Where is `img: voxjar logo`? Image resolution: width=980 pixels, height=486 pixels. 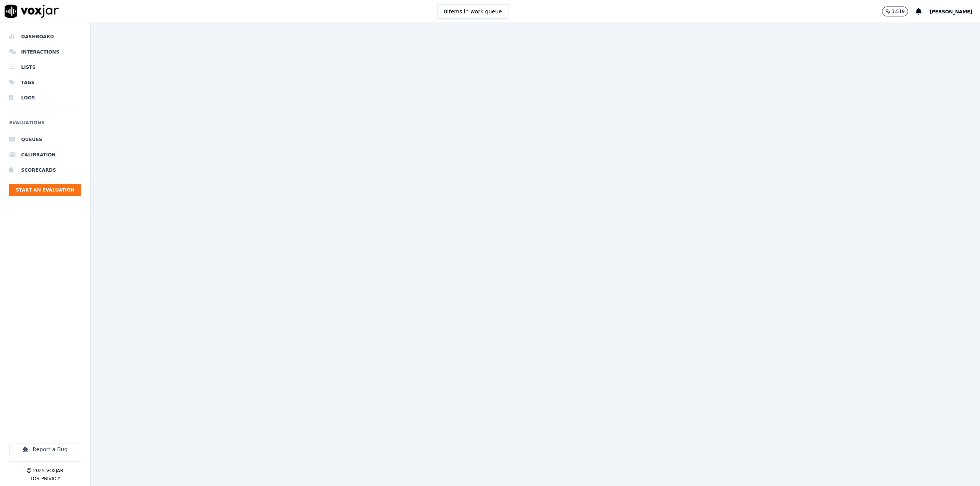
img: voxjar logo is located at coordinates (32, 11).